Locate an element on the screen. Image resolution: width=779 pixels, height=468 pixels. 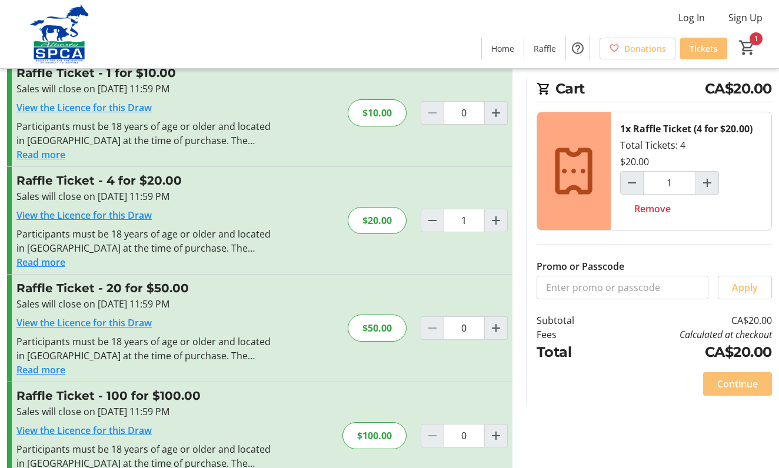
div: $10.00 is located at coordinates (377, 113).